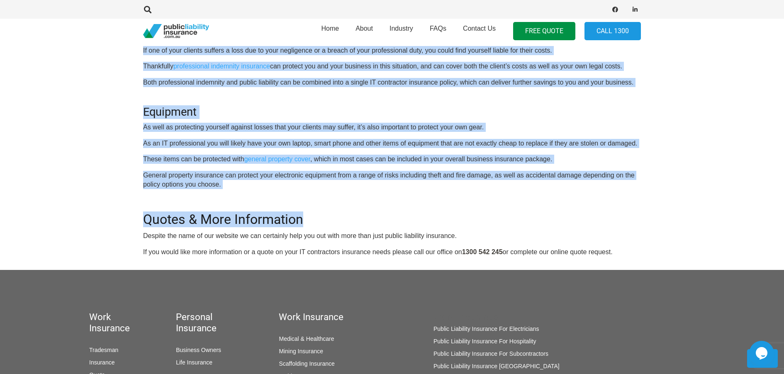 Image resolution: width=784 pixels, height=374 pixels. What do you see at coordinates (763, 359) in the screenshot?
I see `a: Back to top` at bounding box center [763, 359].